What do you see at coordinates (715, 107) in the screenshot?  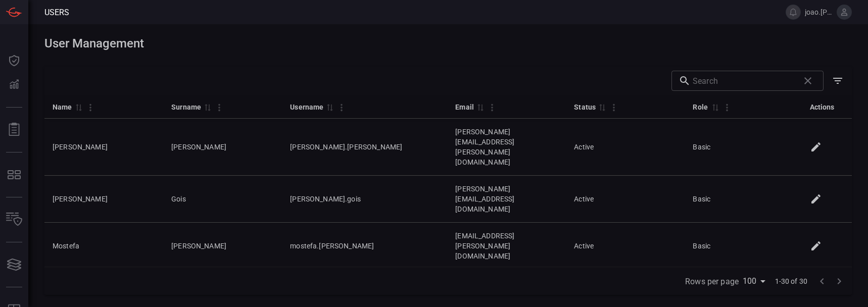 I see `span: Sort by Role ascending` at bounding box center [715, 107].